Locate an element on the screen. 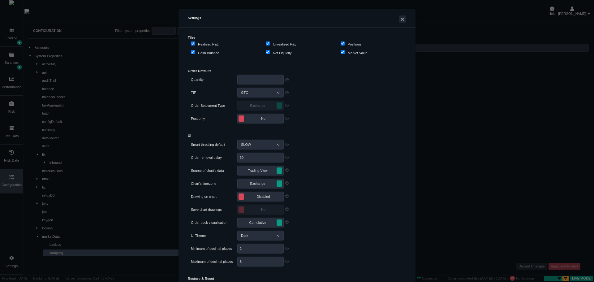 The image size is (594, 282). label: Maximum of decimal places is located at coordinates (214, 262).